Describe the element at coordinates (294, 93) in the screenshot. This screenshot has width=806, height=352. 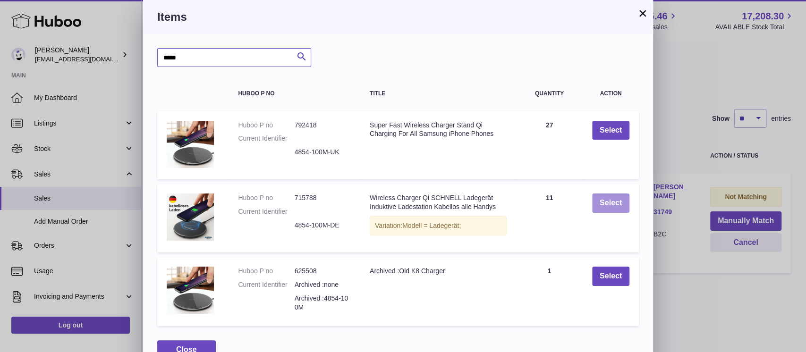
I see `th: Huboo P no` at that location.